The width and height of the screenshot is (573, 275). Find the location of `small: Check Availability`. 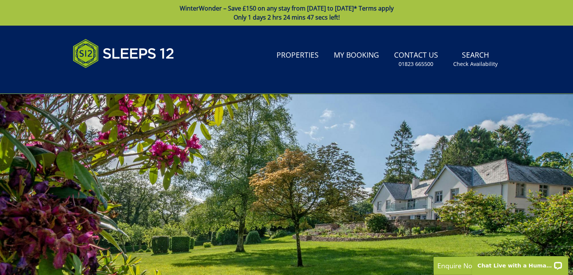

small: Check Availability is located at coordinates (476, 64).